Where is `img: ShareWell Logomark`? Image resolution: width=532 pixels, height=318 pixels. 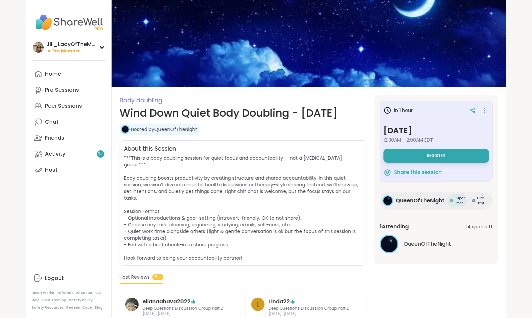 img: ShareWell Logomark is located at coordinates (387, 172).